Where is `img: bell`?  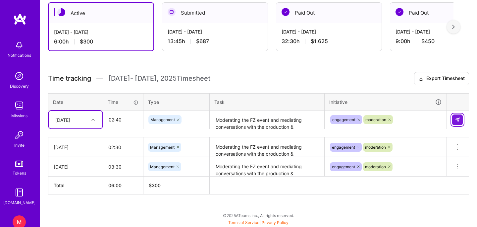 img: bell is located at coordinates (19, 45).